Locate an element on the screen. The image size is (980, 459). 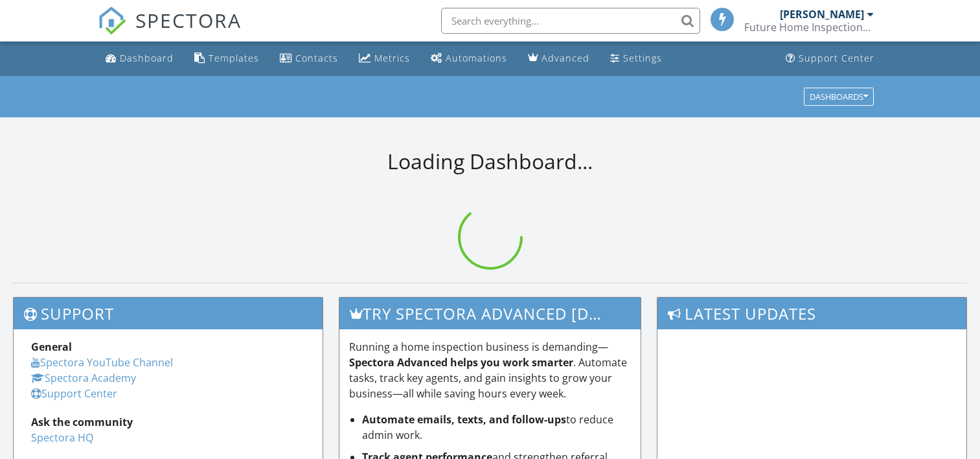
li: to reduce admin work. is located at coordinates (496, 427).